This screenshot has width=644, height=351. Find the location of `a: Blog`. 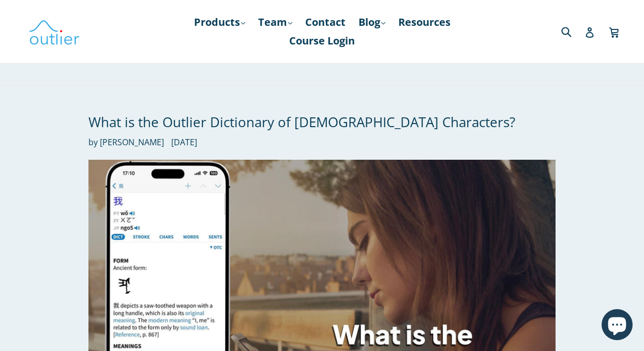

a: Blog is located at coordinates (372, 22).